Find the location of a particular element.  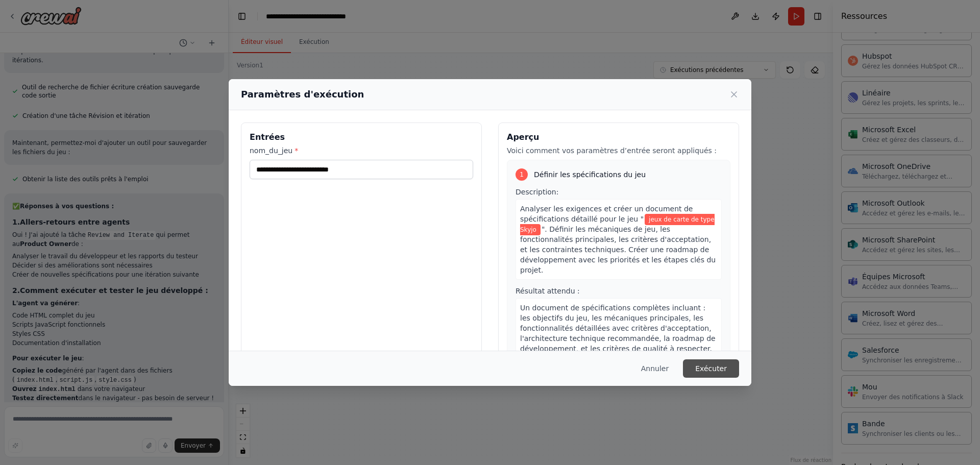

font: Résultat attendu : is located at coordinates (547, 291).